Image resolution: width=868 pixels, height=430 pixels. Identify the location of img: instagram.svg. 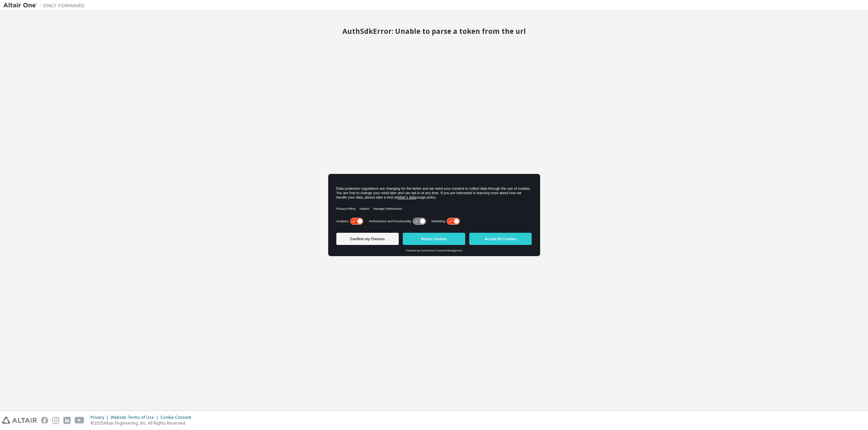
(56, 420).